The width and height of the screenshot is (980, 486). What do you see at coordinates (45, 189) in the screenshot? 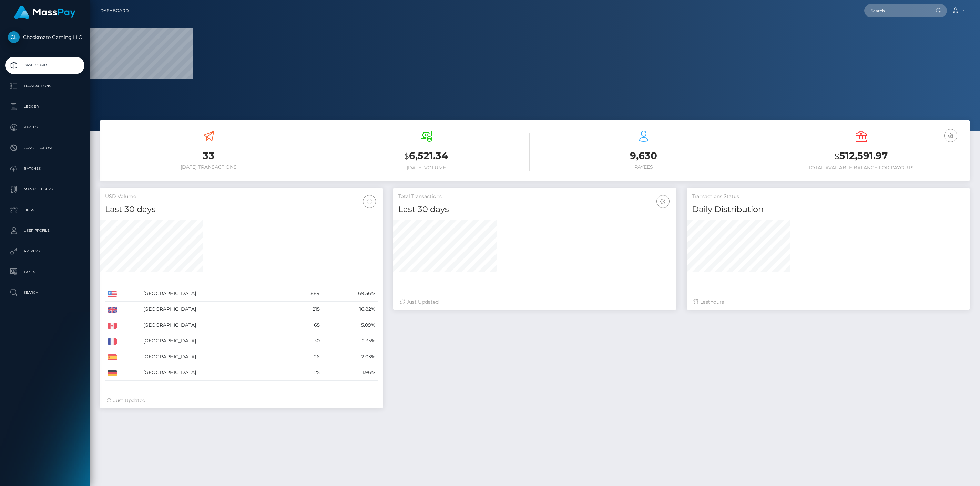
I see `a: Manage Users` at bounding box center [45, 189].